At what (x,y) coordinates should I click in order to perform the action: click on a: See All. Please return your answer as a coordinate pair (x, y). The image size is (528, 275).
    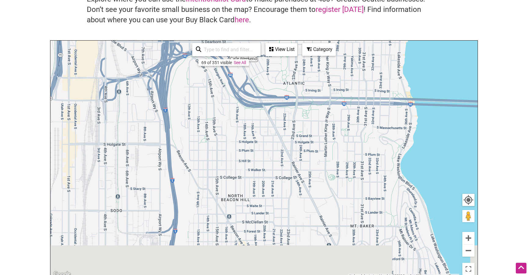
    Looking at the image, I should click on (240, 63).